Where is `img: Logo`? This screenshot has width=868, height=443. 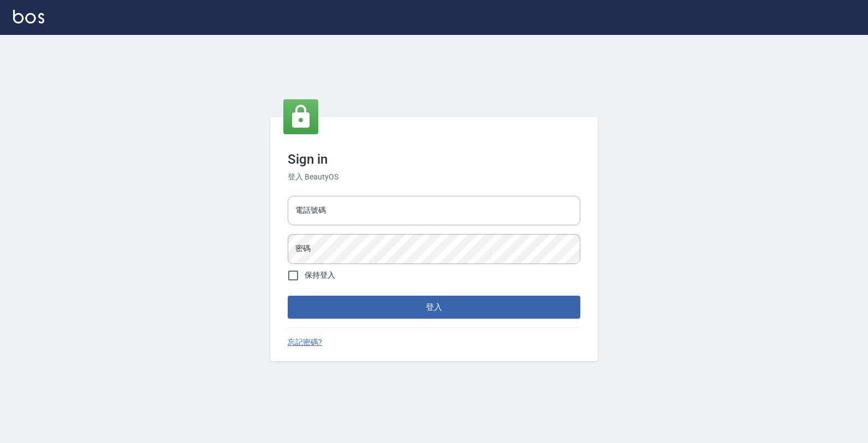 img: Logo is located at coordinates (28, 16).